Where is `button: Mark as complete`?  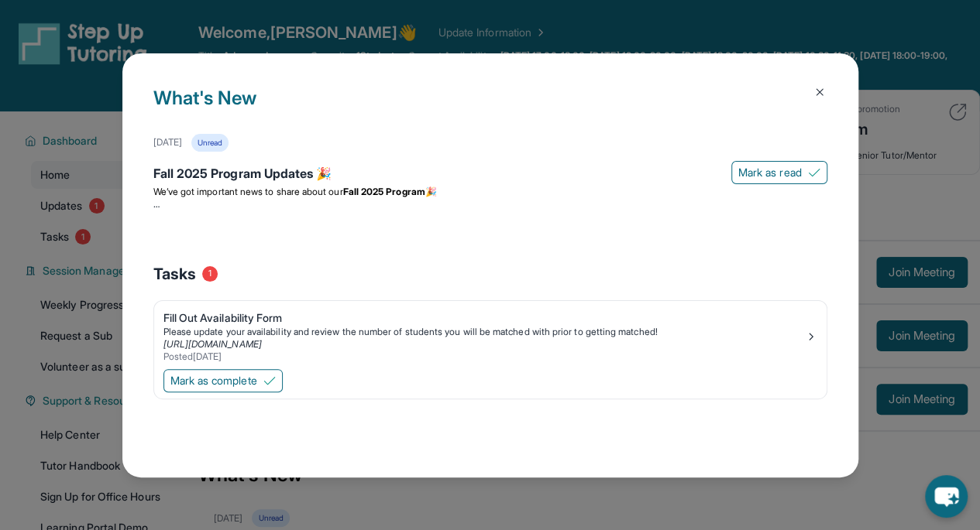 button: Mark as complete is located at coordinates (223, 381).